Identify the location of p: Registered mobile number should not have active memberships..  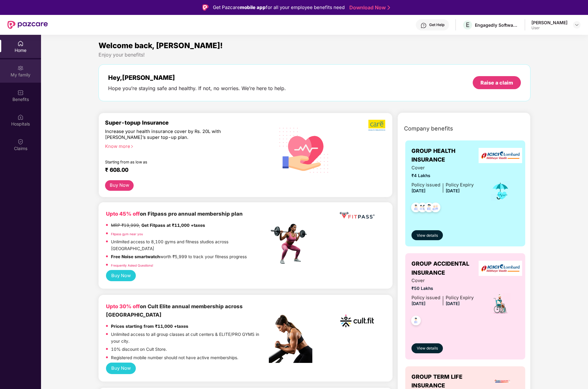
(175, 358).